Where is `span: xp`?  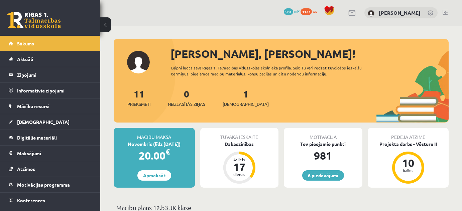
span: xp is located at coordinates (315, 11).